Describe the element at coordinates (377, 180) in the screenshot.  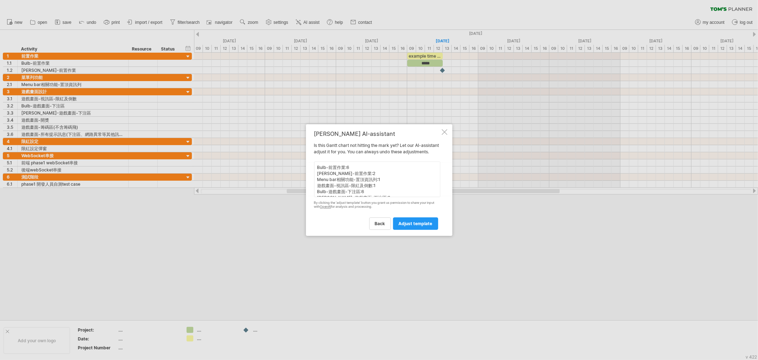
I see `div: Is this Gantt chart not hitting the mark yet? Let our AI-assistant adjust it for you. You can alw...` at that location.